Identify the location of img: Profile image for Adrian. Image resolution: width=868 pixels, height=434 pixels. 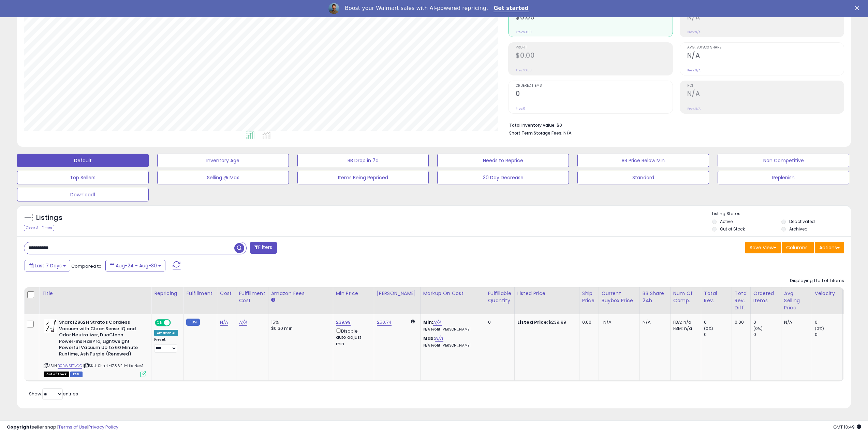
(334, 9).